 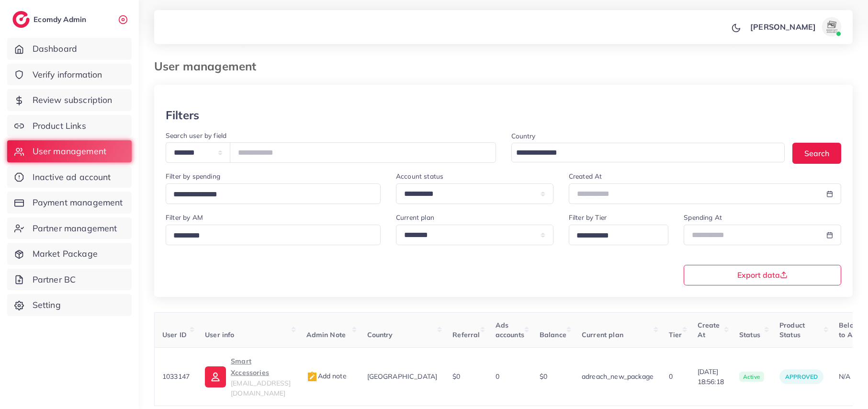 I want to click on span: Partner BC, so click(x=54, y=280).